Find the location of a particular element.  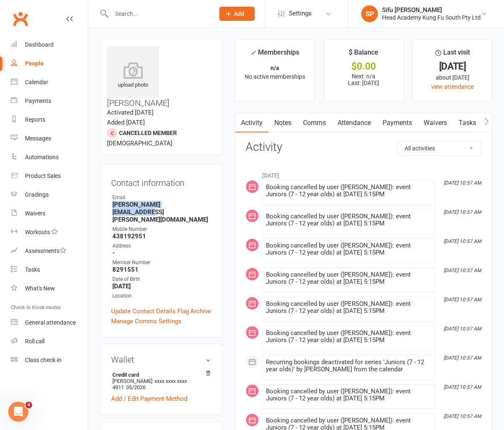

a: Dashboard is located at coordinates (49, 44).